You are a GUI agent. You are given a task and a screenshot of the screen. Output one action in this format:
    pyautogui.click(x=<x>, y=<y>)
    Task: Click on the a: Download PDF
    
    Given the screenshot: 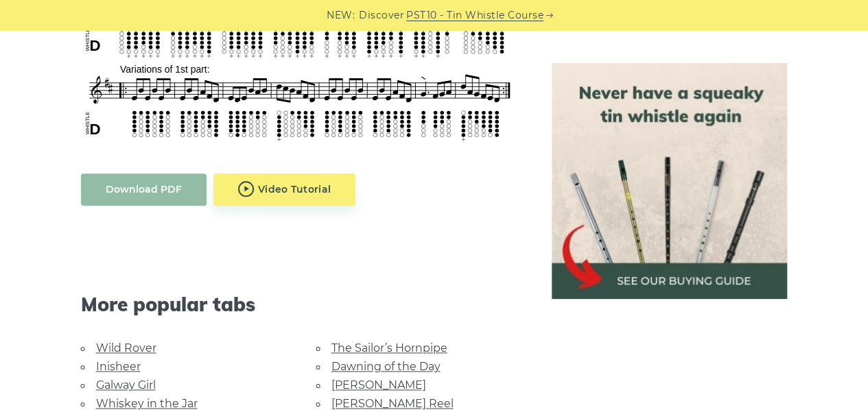 What is the action you would take?
    pyautogui.click(x=143, y=190)
    